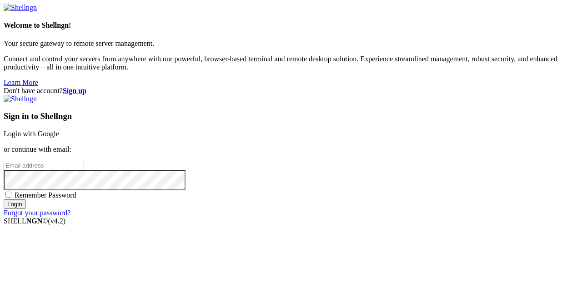  What do you see at coordinates (291, 44) in the screenshot?
I see `p: Your secure gateway to remote server management.` at bounding box center [291, 44].